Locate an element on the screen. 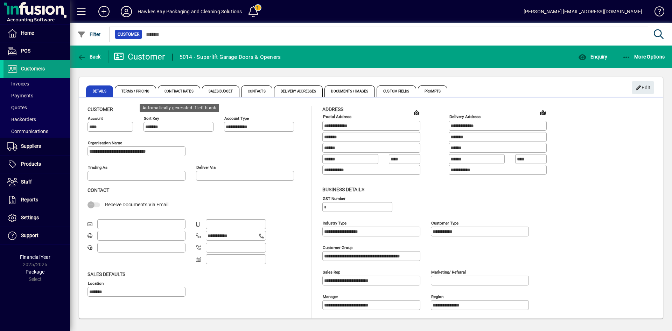 This screenshot has width=672, height=331. span: POS is located at coordinates (26, 51).